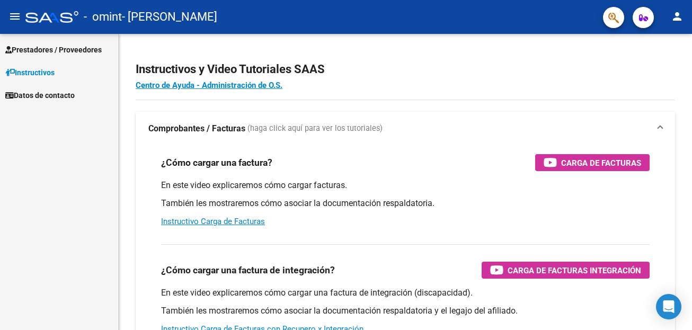 This screenshot has width=692, height=330. Describe the element at coordinates (565, 270) in the screenshot. I see `button: Carga de Facturas Integración` at that location.